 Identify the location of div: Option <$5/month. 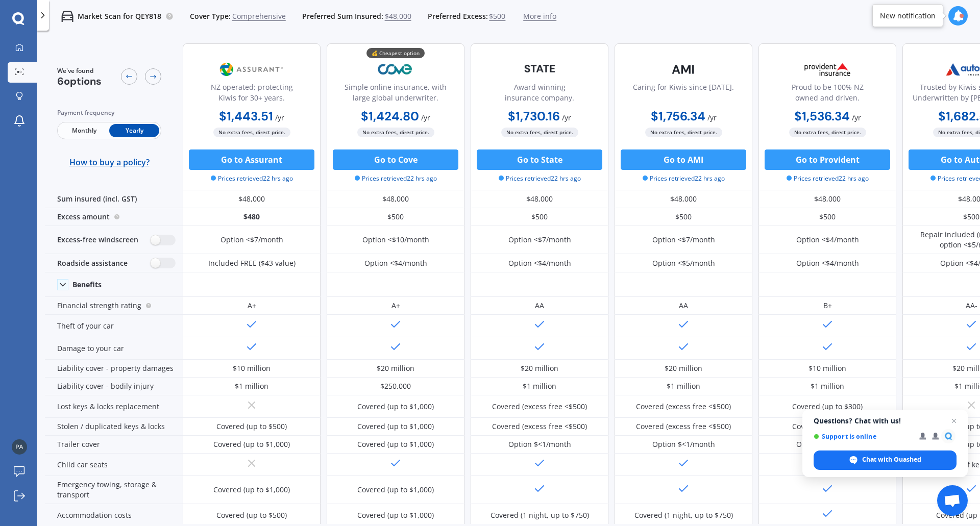
(684, 263).